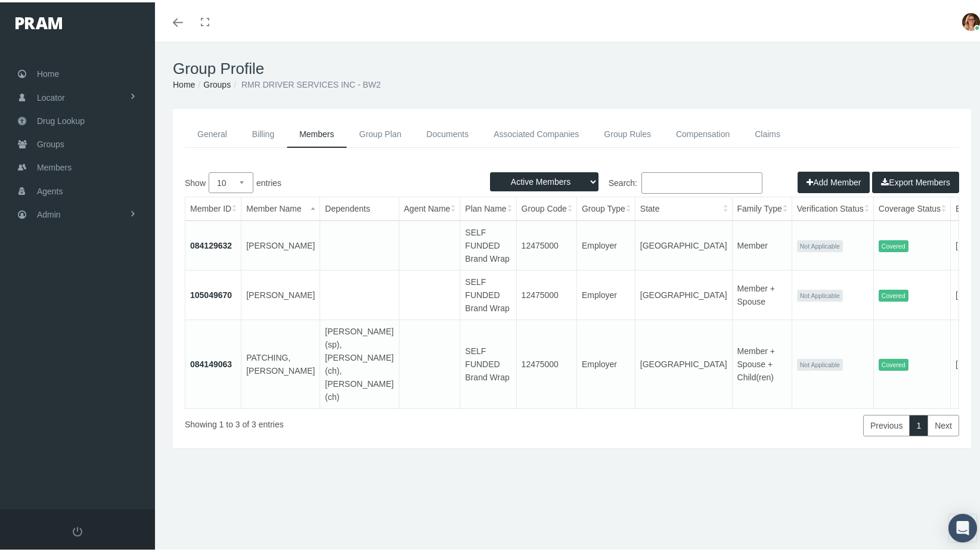 This screenshot has width=980, height=552. What do you see at coordinates (50, 142) in the screenshot?
I see `span: Groups` at bounding box center [50, 142].